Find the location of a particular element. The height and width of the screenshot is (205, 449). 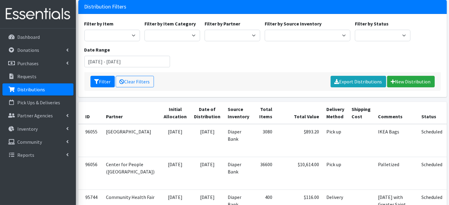

a: Clear Filters is located at coordinates (135, 82).